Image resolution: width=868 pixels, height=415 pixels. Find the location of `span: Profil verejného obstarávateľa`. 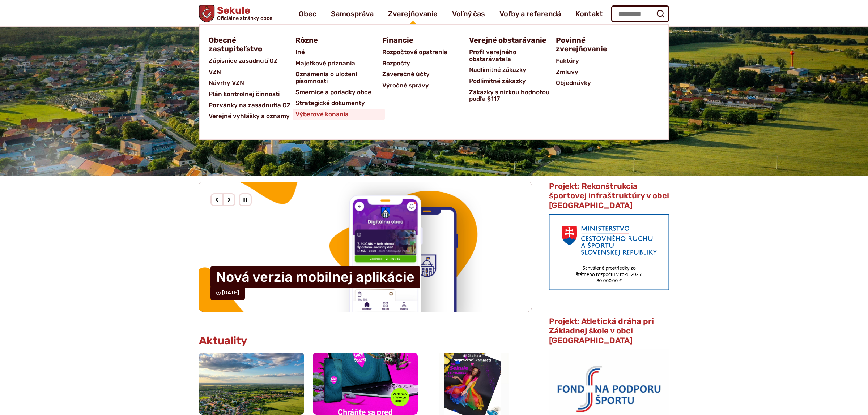

span: Profil verejného obstarávateľa is located at coordinates (512, 55).